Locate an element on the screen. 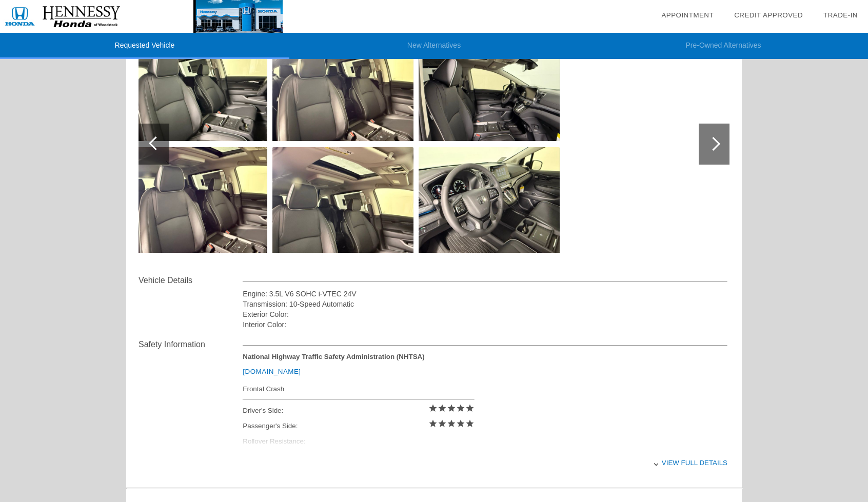 The height and width of the screenshot is (502, 868). div: Exterior Color: is located at coordinates (485, 314).